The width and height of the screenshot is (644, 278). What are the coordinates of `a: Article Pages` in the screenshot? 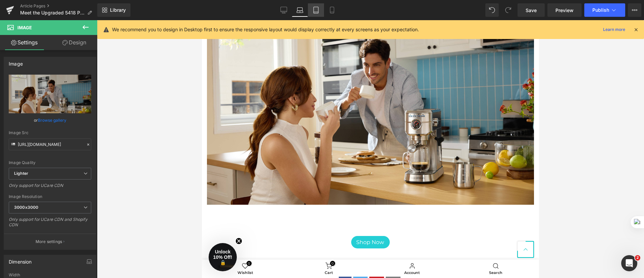 It's located at (59, 6).